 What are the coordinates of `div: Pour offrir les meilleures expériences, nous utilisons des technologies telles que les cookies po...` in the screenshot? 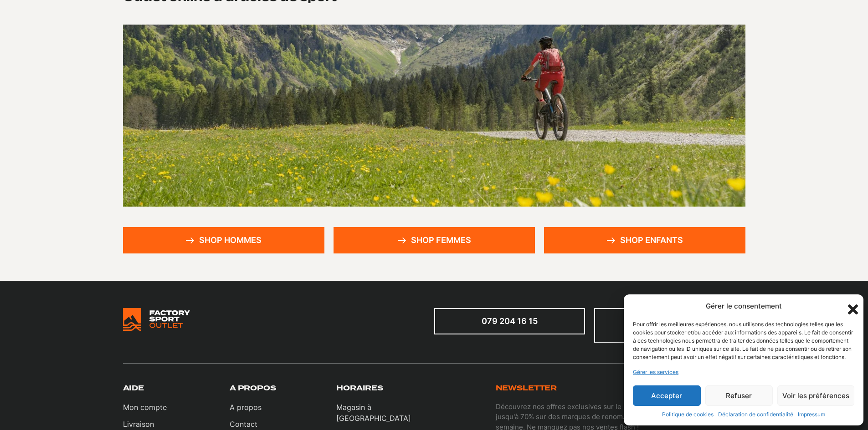 It's located at (743, 341).